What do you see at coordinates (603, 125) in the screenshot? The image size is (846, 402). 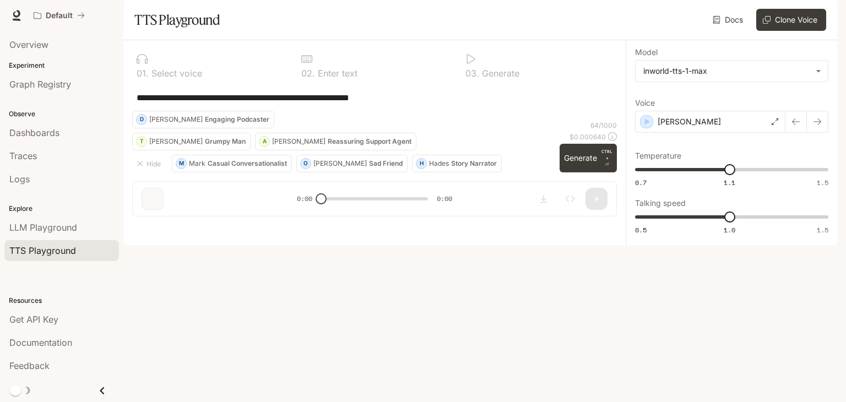 I see `p: 64 / 1000` at bounding box center [603, 125].